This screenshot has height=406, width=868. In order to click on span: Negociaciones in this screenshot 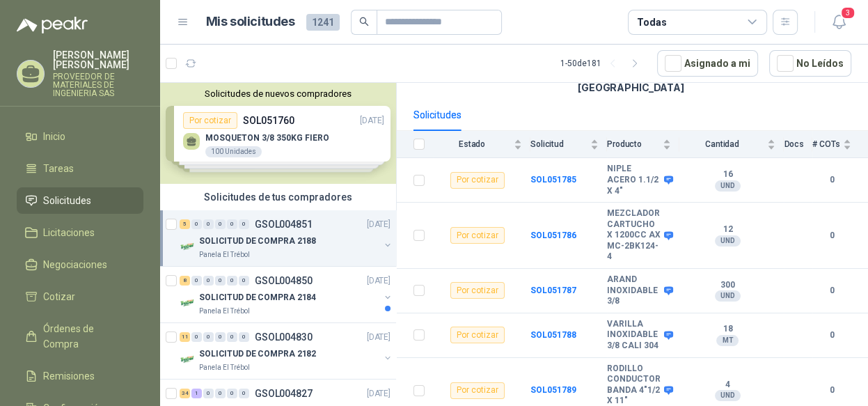, I will do `click(75, 264)`.